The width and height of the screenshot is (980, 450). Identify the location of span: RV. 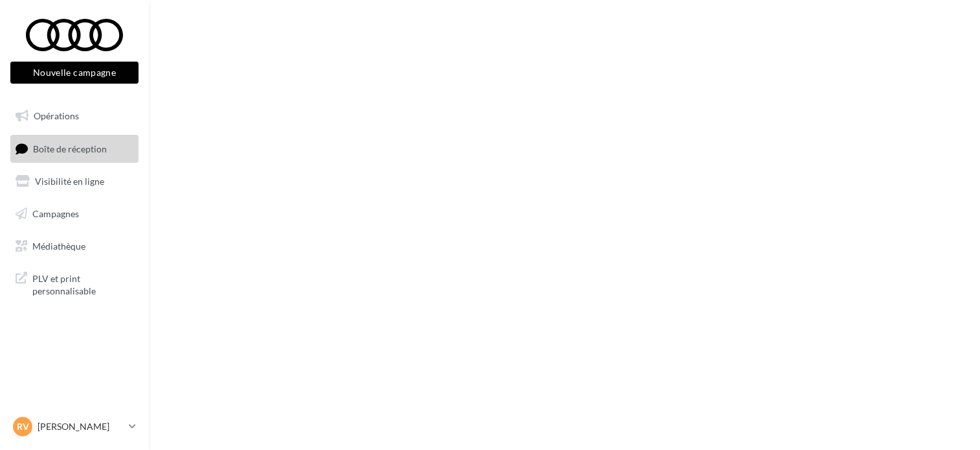
(23, 426).